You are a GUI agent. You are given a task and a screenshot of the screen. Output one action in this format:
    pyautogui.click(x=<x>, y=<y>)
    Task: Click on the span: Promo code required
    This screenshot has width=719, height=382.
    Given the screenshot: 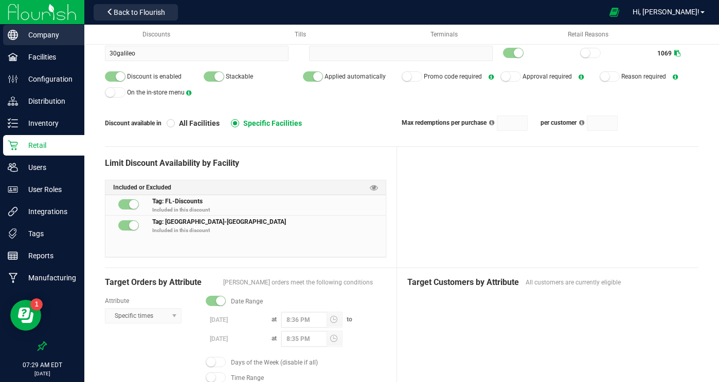 What is the action you would take?
    pyautogui.click(x=452, y=77)
    